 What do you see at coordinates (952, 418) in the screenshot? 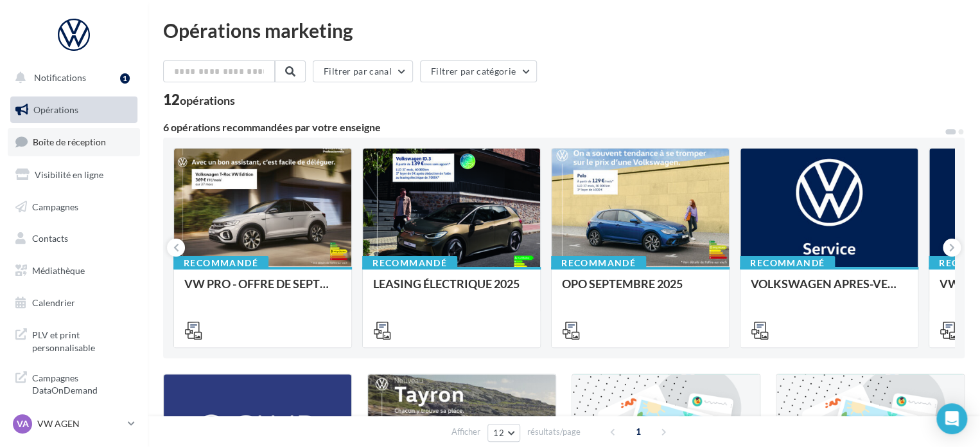
I see `div: Open Intercom Messenger` at bounding box center [952, 418].